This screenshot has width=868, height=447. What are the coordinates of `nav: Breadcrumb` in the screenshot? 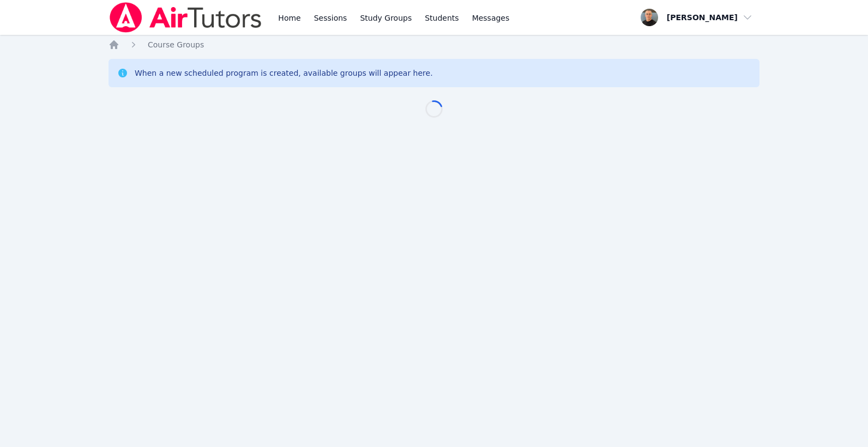 It's located at (434, 44).